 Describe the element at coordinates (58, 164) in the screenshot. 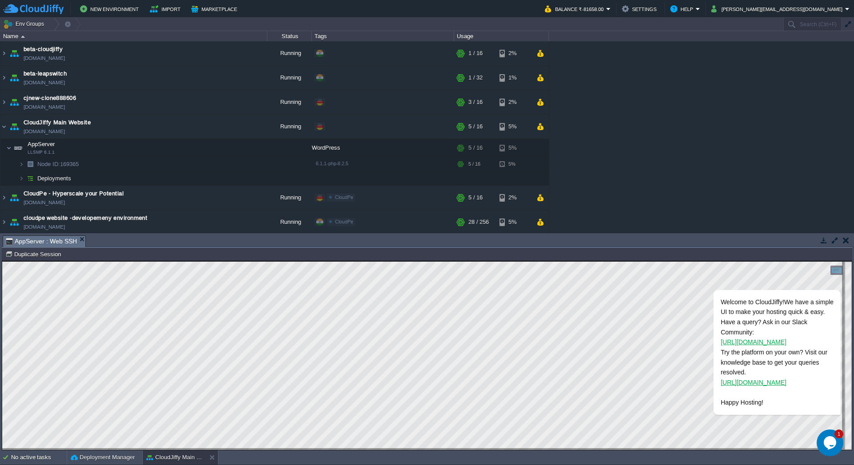

I see `span: 169365` at that location.